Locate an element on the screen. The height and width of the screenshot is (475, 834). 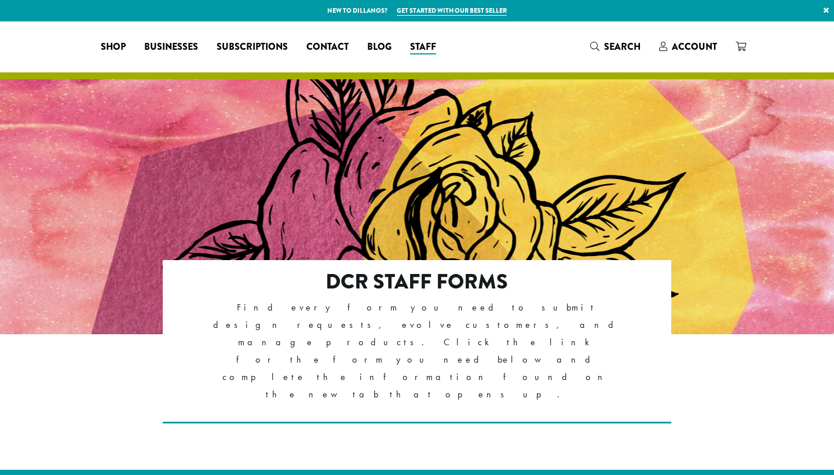
a: Shop is located at coordinates (113, 47).